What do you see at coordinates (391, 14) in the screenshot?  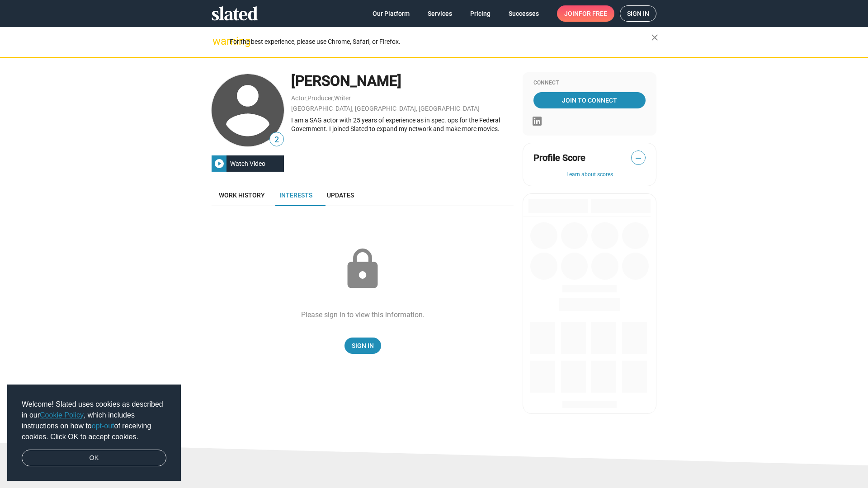 I see `a: Our Platform` at bounding box center [391, 14].